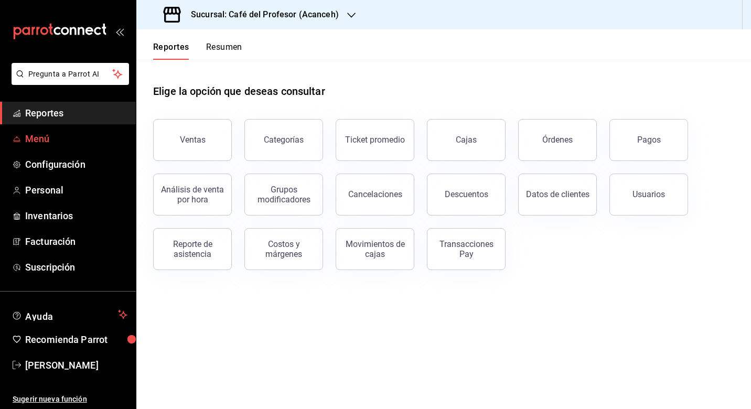 The width and height of the screenshot is (751, 409). Describe the element at coordinates (466, 195) in the screenshot. I see `button: Descuentos` at that location.